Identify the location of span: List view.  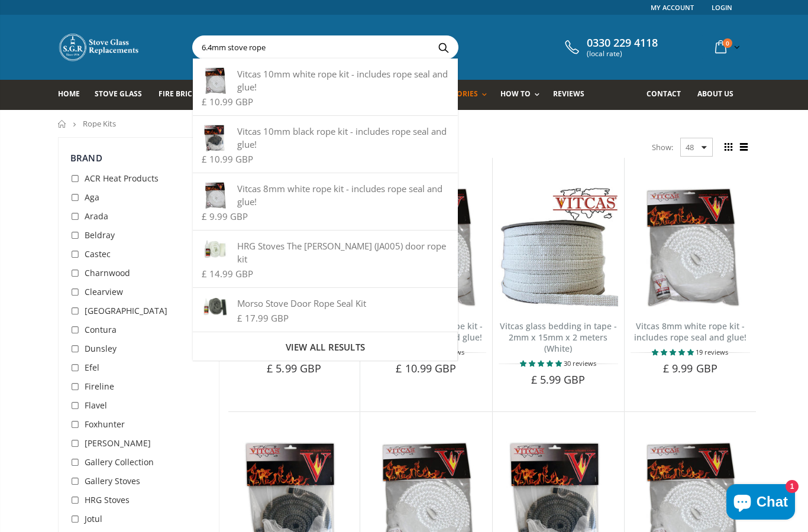
(744, 147).